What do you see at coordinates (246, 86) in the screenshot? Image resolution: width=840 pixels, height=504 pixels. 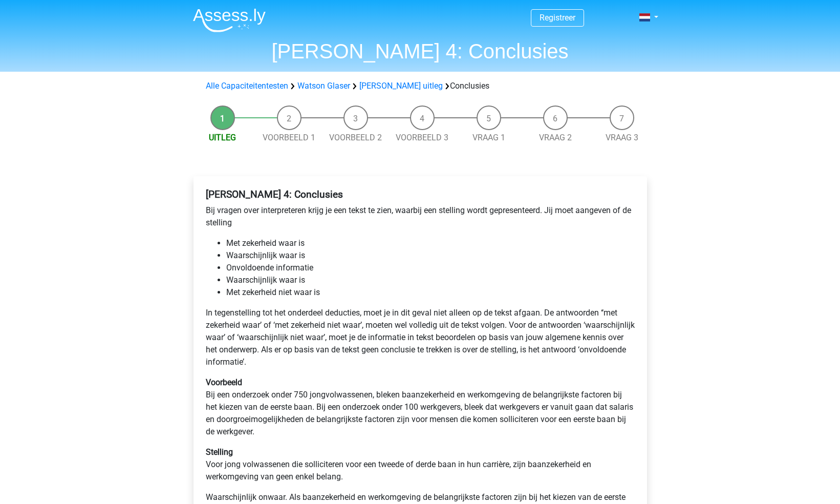 I see `a: Alle Capaciteitentesten` at bounding box center [246, 86].